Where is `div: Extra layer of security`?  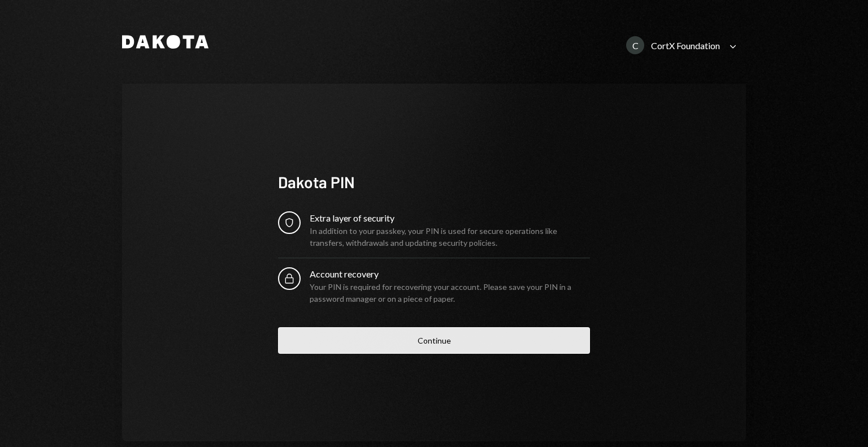 div: Extra layer of security is located at coordinates (450, 218).